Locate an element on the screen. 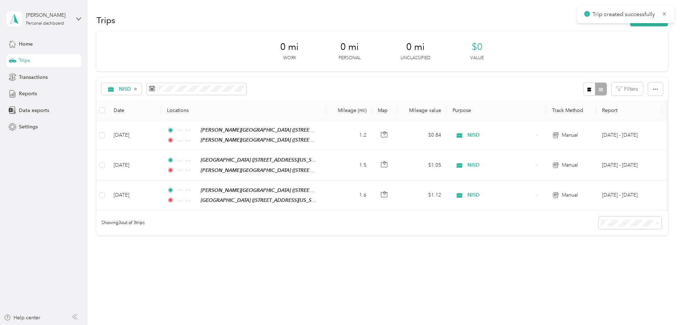  span: Data exports is located at coordinates (34, 110).